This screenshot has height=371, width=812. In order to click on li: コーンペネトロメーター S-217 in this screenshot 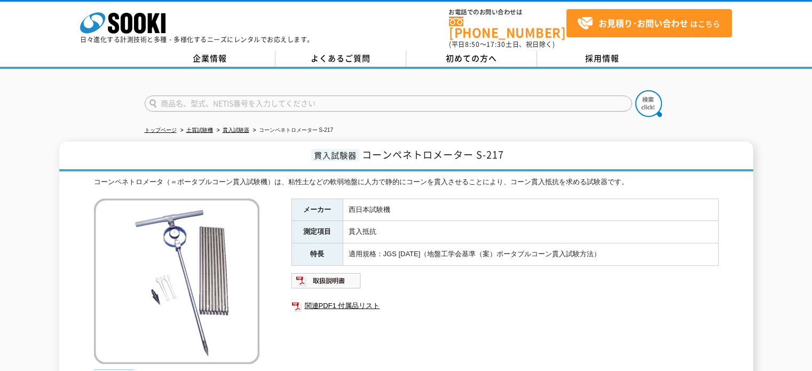, I will do `click(292, 130)`.